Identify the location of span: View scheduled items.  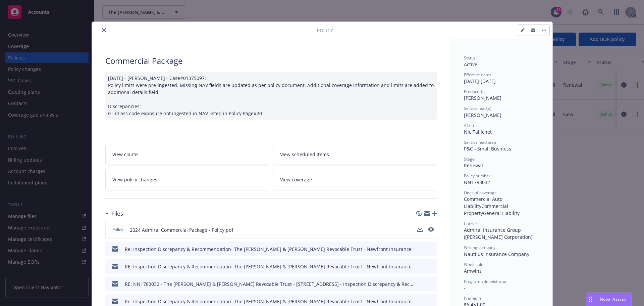
(305, 154).